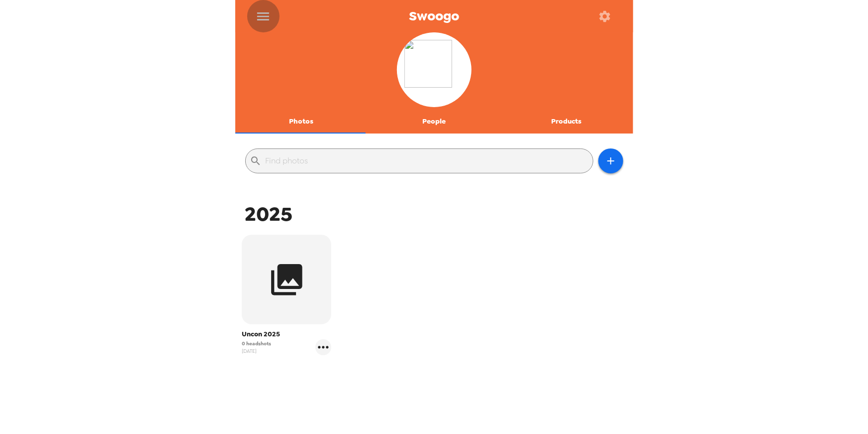  I want to click on input: Find photos, so click(428, 161).